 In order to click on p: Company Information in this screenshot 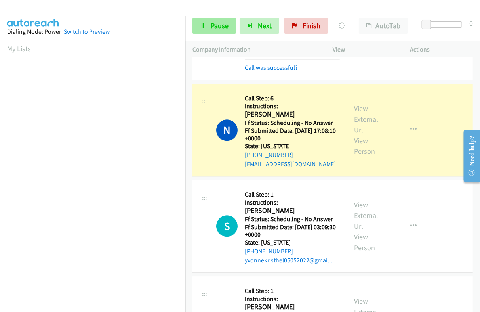, I will do `click(255, 49)`.